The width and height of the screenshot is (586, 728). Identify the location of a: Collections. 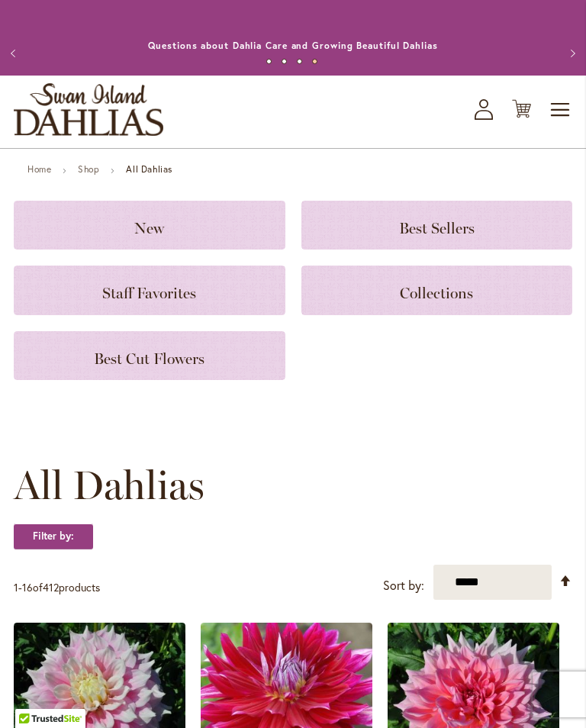
(437, 290).